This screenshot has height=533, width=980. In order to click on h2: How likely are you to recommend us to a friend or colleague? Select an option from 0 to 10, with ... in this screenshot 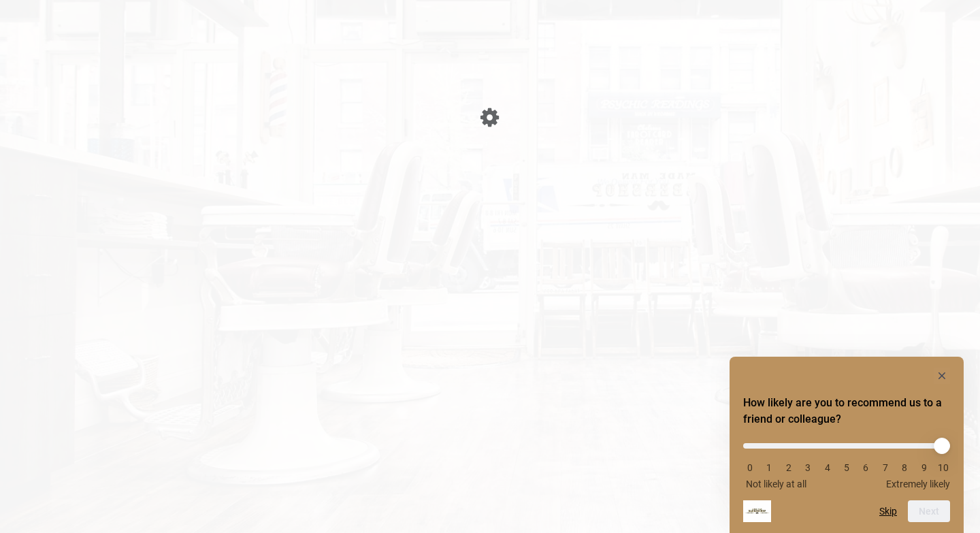, I will do `click(847, 411)`.